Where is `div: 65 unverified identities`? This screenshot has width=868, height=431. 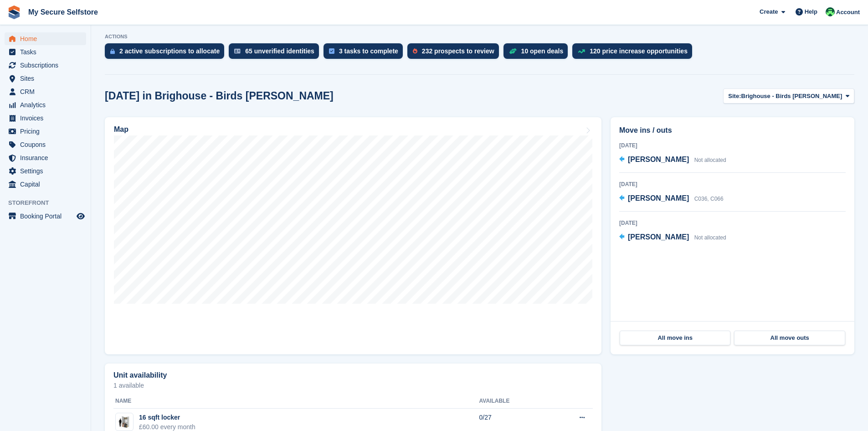 div: 65 unverified identities is located at coordinates (280, 51).